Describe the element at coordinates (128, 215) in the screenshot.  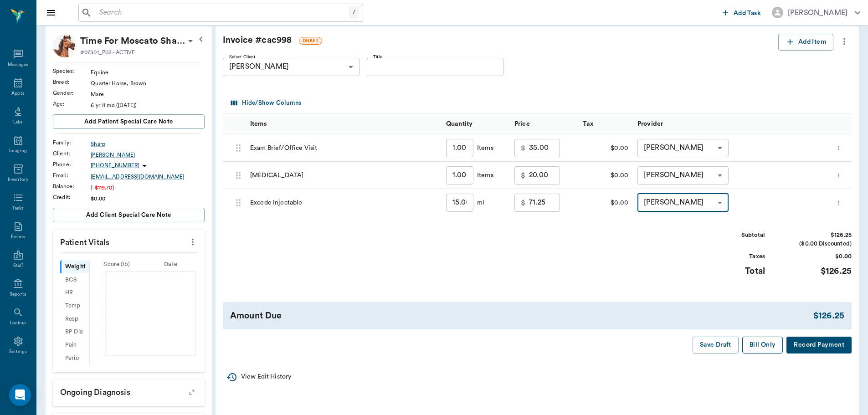
I see `button: Add client Special Care Note` at that location.